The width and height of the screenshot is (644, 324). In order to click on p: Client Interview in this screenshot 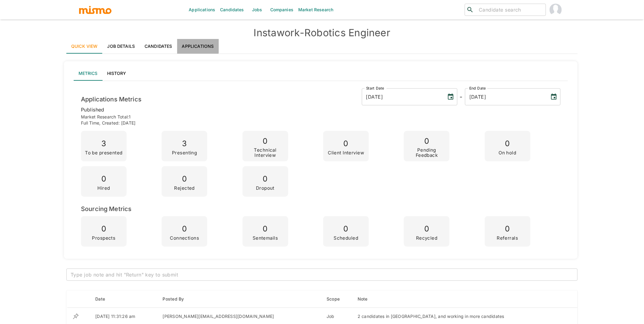, I will do `click(346, 153)`.